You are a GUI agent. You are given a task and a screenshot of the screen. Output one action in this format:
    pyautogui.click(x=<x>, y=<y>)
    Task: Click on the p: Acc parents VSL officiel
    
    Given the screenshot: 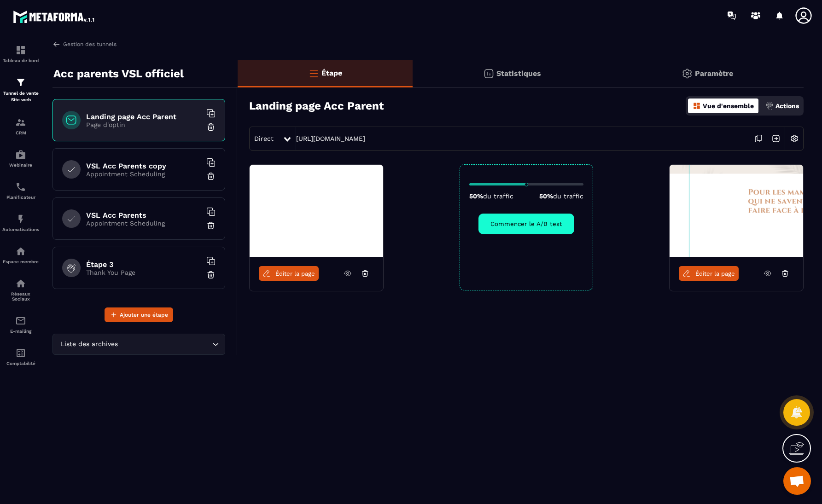 What is the action you would take?
    pyautogui.click(x=119, y=73)
    